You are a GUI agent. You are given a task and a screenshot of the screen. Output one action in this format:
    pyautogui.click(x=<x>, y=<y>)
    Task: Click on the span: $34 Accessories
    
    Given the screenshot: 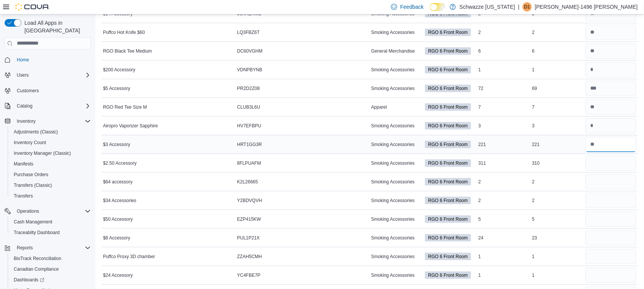 What is the action you would take?
    pyautogui.click(x=120, y=200)
    